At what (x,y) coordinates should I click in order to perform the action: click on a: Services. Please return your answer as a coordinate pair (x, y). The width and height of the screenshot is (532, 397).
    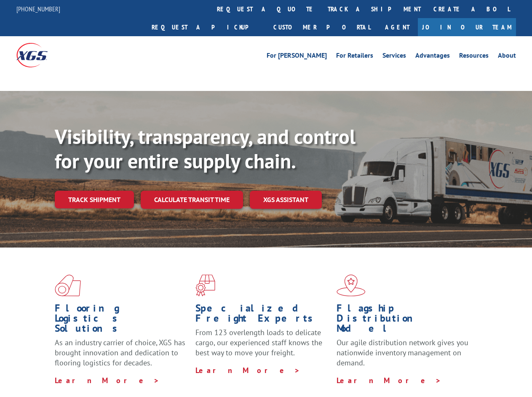
    Looking at the image, I should click on (394, 56).